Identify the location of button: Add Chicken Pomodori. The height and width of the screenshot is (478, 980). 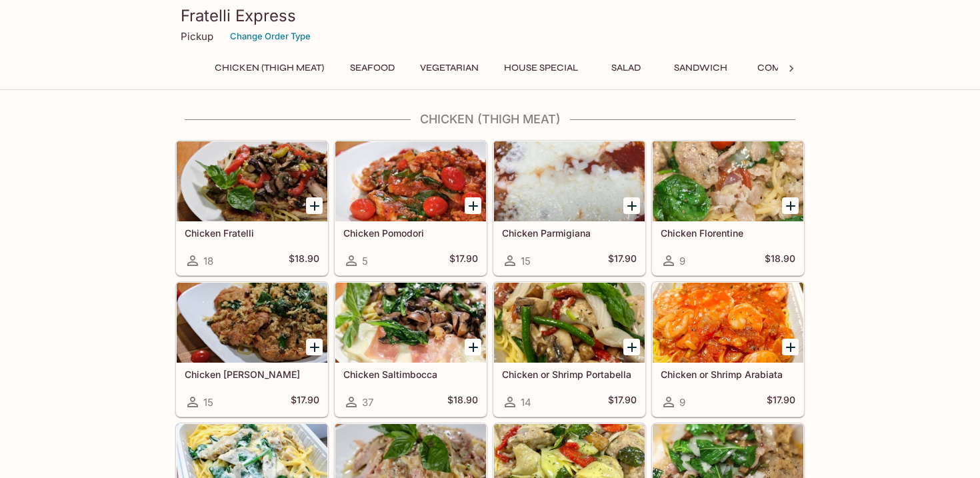
(473, 206).